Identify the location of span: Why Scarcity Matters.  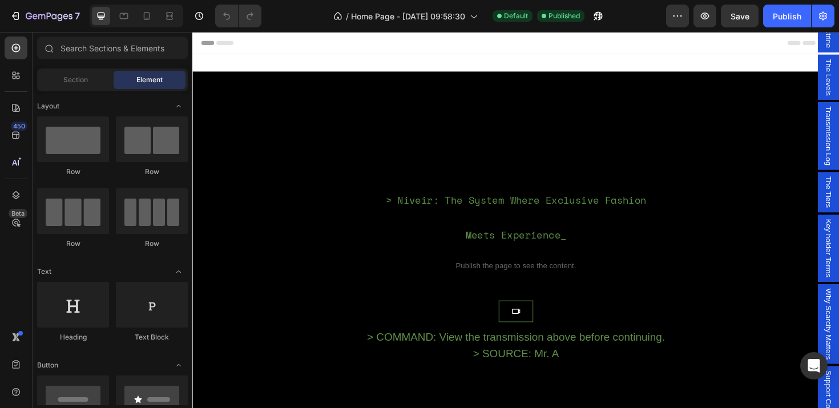
(674, 309).